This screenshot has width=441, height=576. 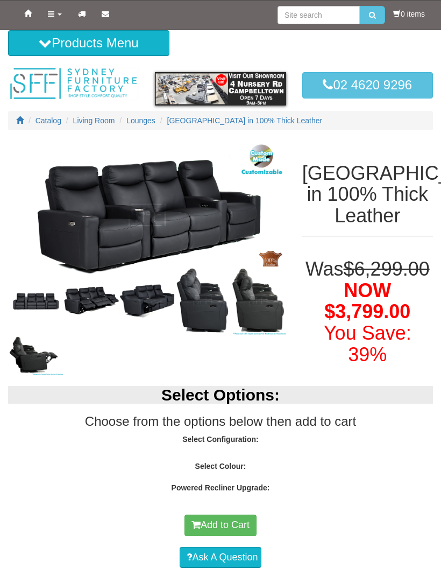 I want to click on span: Catalog, so click(x=48, y=121).